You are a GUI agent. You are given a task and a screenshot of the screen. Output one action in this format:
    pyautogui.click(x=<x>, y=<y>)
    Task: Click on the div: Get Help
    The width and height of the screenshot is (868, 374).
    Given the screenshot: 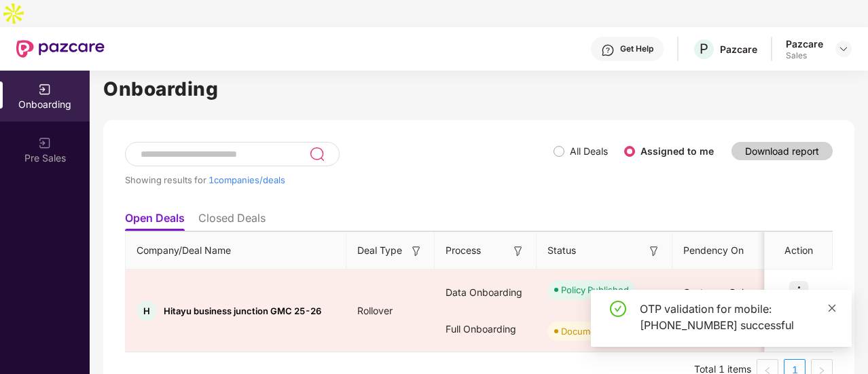 What is the action you would take?
    pyautogui.click(x=637, y=49)
    